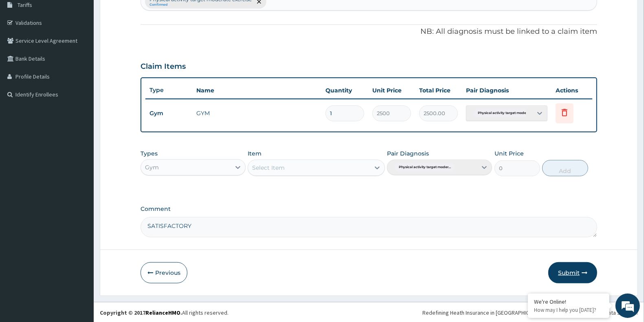 The height and width of the screenshot is (322, 644). Describe the element at coordinates (79, 236) in the screenshot. I see `textarea: Type your message and hit 'Enter'` at that location.